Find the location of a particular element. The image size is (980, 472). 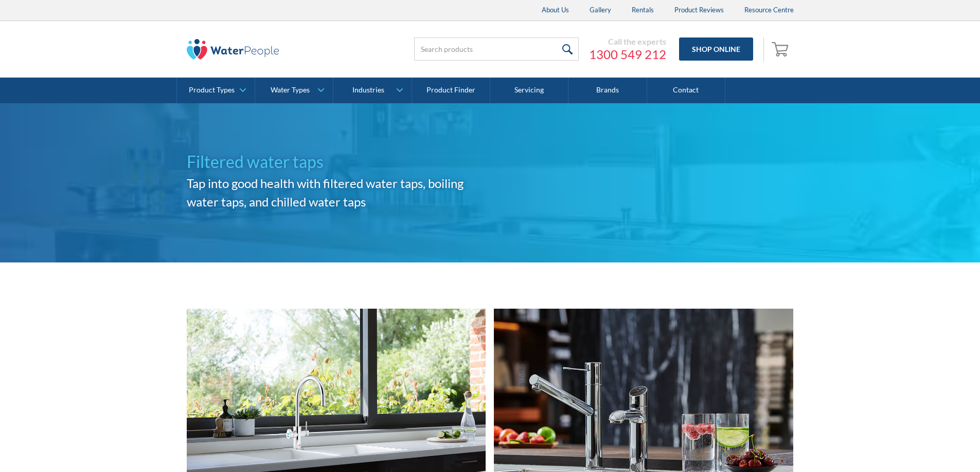

a: Product Finder is located at coordinates (451, 91).